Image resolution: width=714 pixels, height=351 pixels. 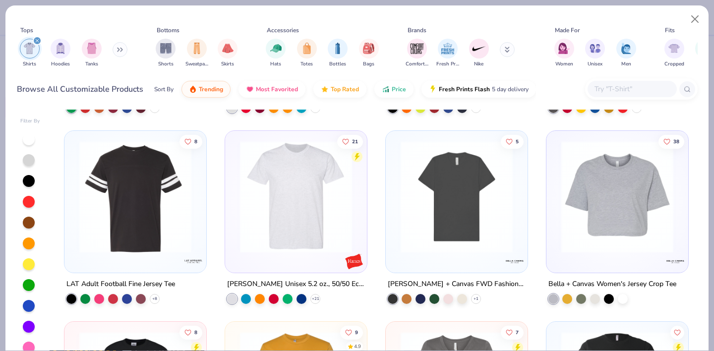 What do you see at coordinates (433, 89) in the screenshot?
I see `img: flash.gif` at bounding box center [433, 89].